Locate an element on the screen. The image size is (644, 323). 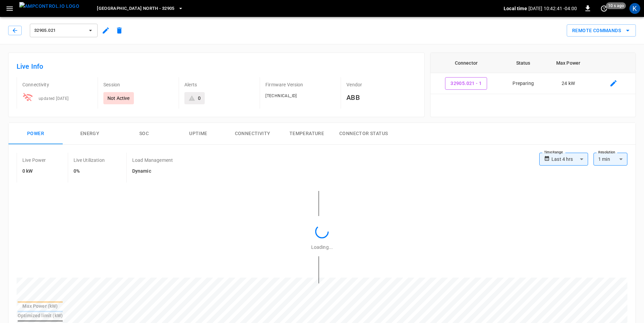
td: 24 kW is located at coordinates (568, 84).